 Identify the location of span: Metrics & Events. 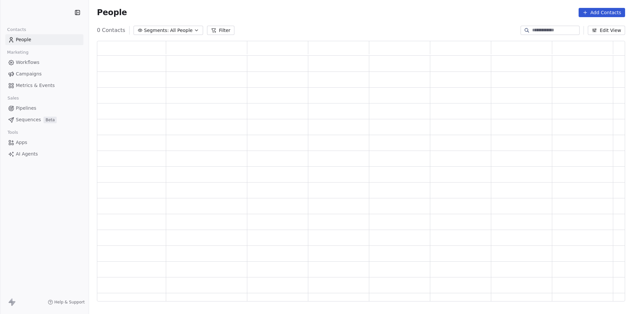
(35, 85).